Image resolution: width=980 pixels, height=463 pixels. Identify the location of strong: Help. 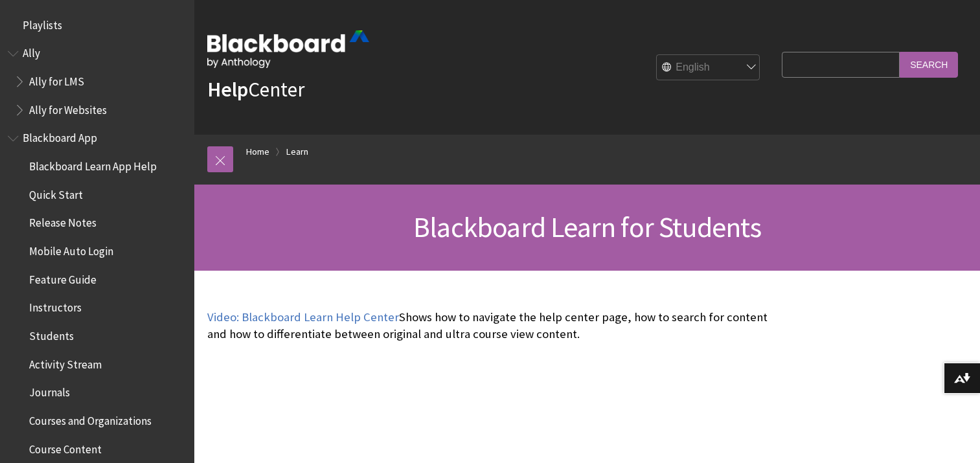
(227, 90).